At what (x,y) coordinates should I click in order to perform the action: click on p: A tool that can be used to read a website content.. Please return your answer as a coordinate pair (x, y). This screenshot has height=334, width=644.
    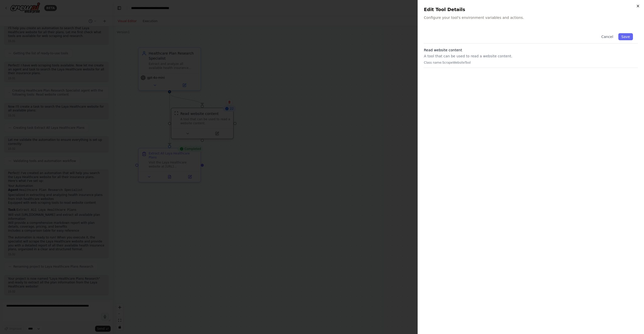
    Looking at the image, I should click on (531, 56).